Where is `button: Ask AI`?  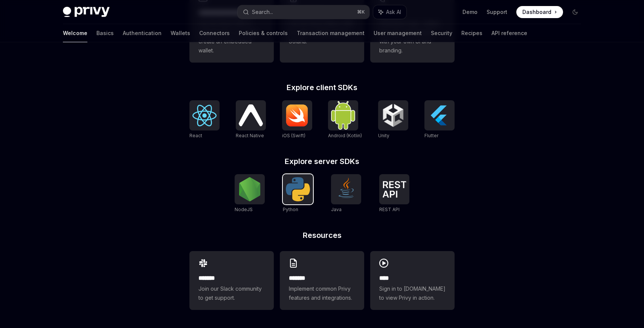
button: Ask AI is located at coordinates (390, 12).